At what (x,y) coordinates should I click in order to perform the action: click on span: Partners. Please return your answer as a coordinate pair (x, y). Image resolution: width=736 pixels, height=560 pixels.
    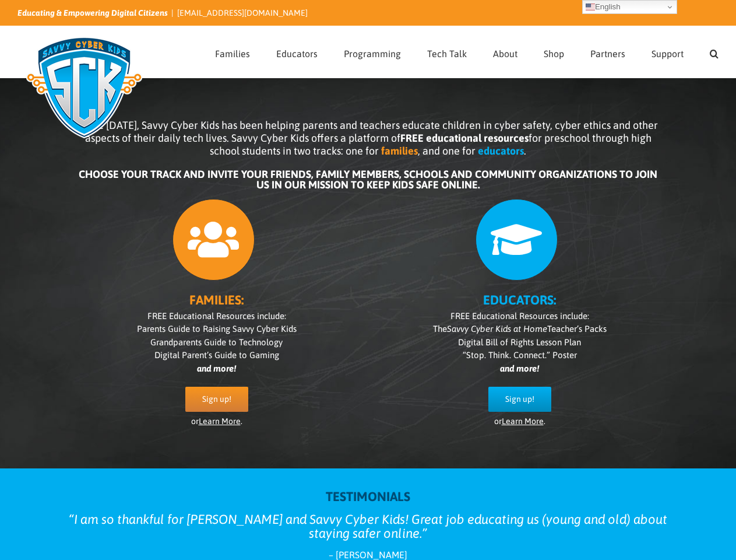
    Looking at the image, I should click on (608, 54).